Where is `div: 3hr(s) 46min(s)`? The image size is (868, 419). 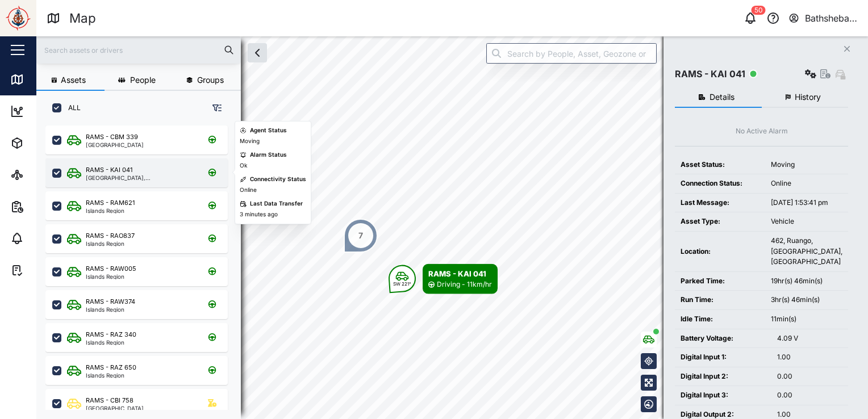 div: 3hr(s) 46min(s) is located at coordinates (807, 300).